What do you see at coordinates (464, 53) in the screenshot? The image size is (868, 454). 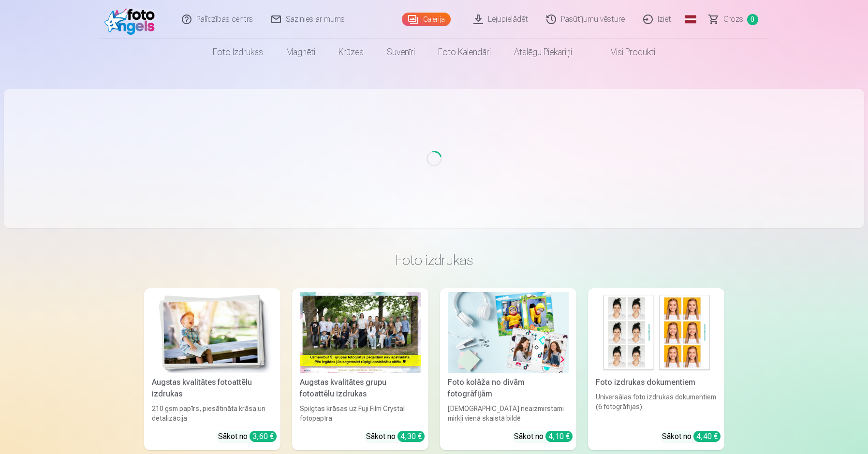 I see `a: Foto kalendāri` at bounding box center [464, 53].